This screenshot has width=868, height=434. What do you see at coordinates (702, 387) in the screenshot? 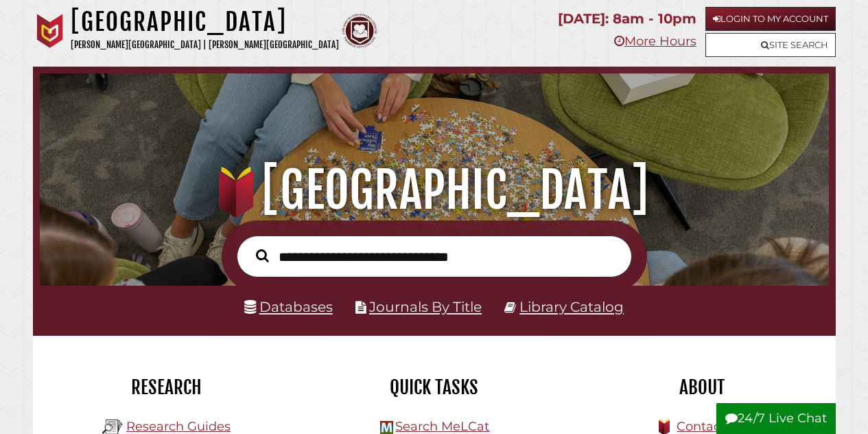
I see `h2: About` at bounding box center [702, 387].